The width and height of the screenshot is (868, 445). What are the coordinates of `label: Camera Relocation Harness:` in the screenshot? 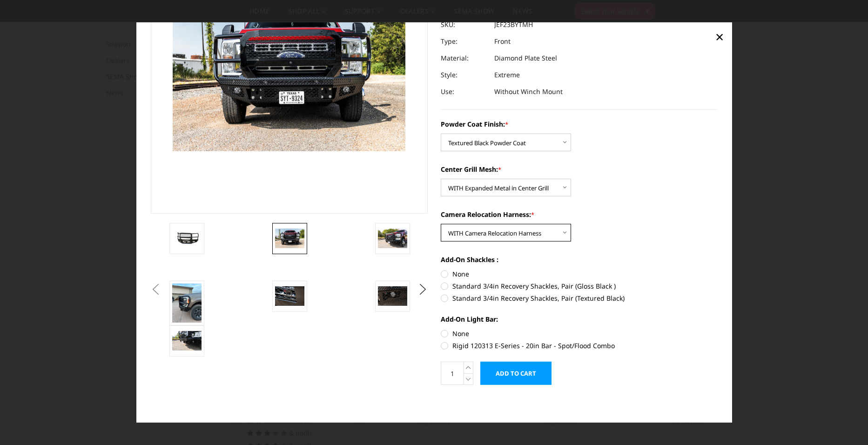 It's located at (579, 214).